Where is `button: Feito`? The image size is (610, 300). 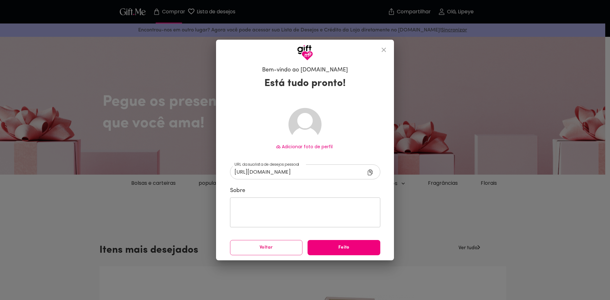
button: Feito is located at coordinates (344, 248).